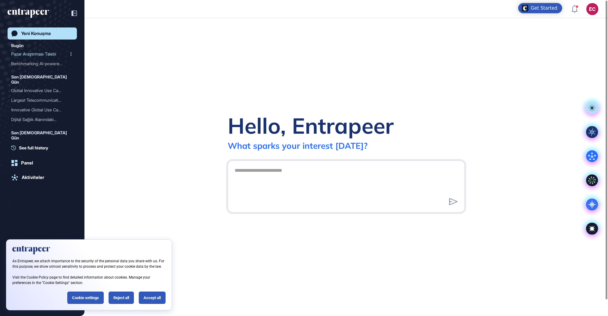 The width and height of the screenshot is (608, 316). What do you see at coordinates (36, 33) in the screenshot?
I see `div: Yeni Konuşma` at bounding box center [36, 33].